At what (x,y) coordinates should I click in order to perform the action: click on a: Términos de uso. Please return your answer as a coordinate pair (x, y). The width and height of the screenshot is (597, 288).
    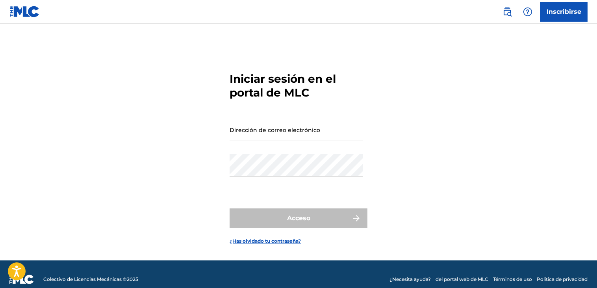
    Looking at the image, I should click on (512, 279).